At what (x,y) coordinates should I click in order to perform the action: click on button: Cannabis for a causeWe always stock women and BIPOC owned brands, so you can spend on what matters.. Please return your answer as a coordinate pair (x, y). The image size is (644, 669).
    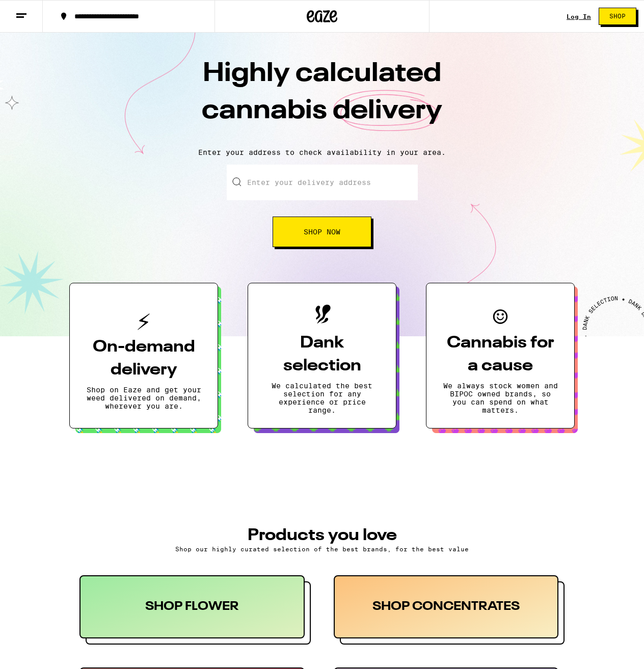
    Looking at the image, I should click on (501, 356).